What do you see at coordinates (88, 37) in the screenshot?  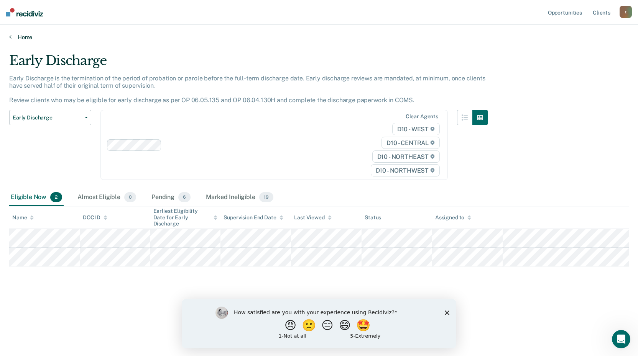 I see `div: 1 - Not at all` at bounding box center [88, 37].